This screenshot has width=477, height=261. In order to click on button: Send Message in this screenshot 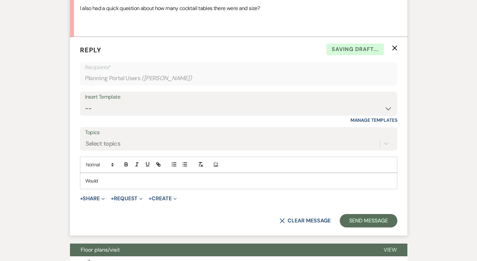, I will do `click(369, 220)`.